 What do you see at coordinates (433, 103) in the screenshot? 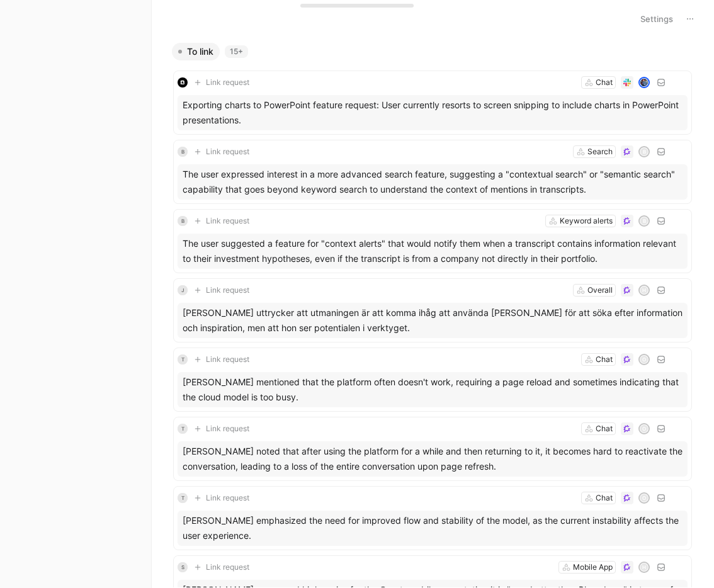
I see `a: logoLink requestChatavatarExporting charts to PowerPoint feature request: User currently resorts ...` at bounding box center [433, 103].